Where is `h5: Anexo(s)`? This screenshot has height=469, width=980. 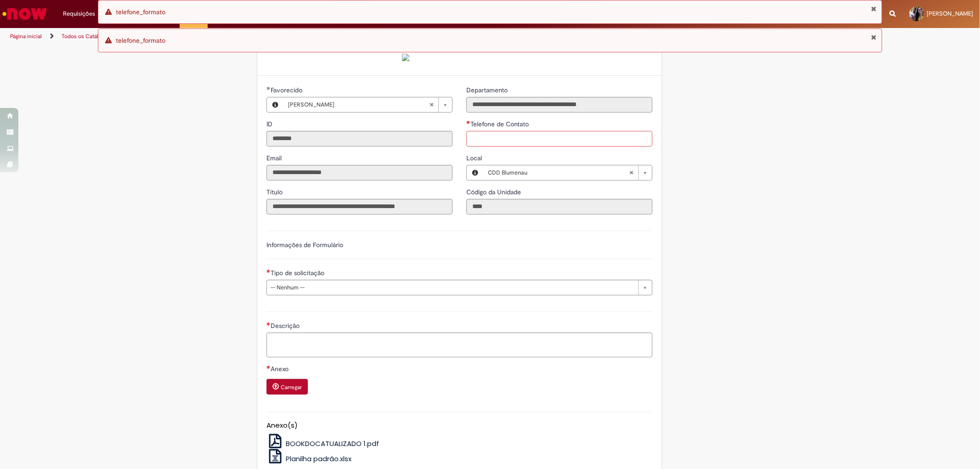 h5: Anexo(s) is located at coordinates (459, 426).